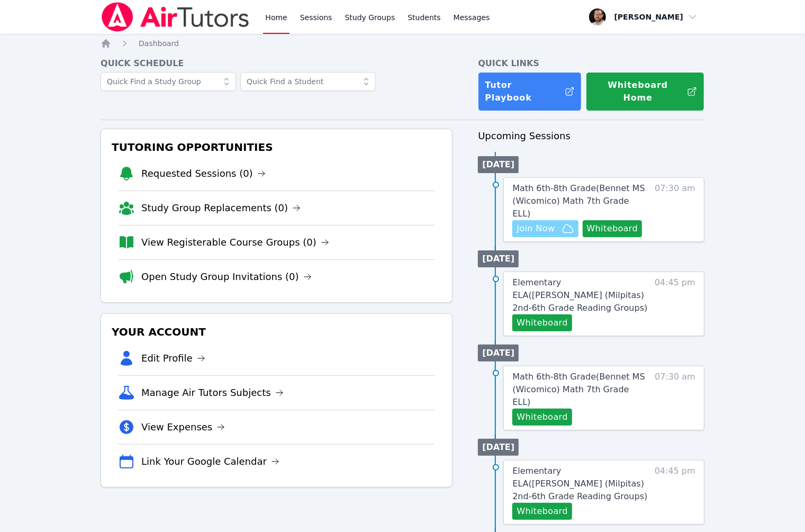 This screenshot has height=532, width=805. Describe the element at coordinates (235, 242) in the screenshot. I see `a: View Registerable Course Groups (0)` at that location.